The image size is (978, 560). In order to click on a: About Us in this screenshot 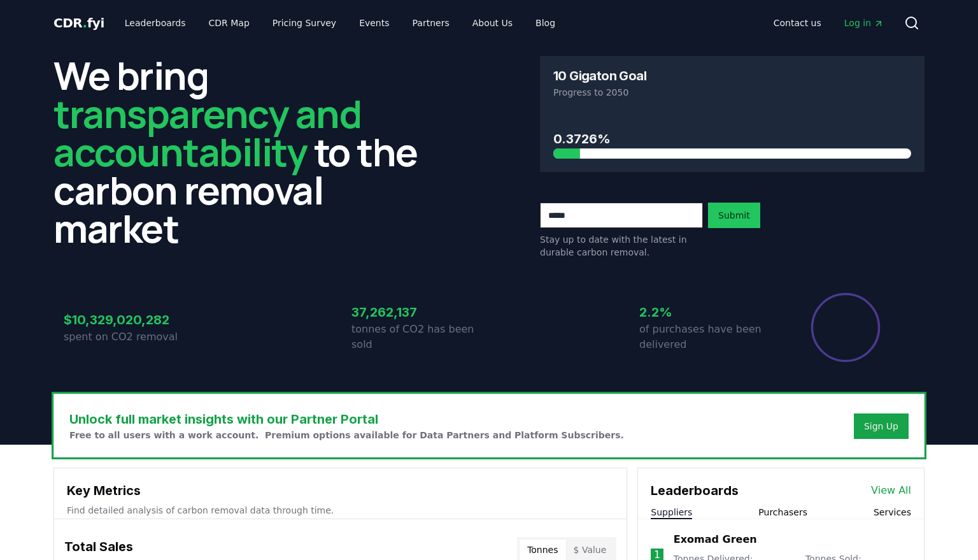, I will do `click(492, 23)`.